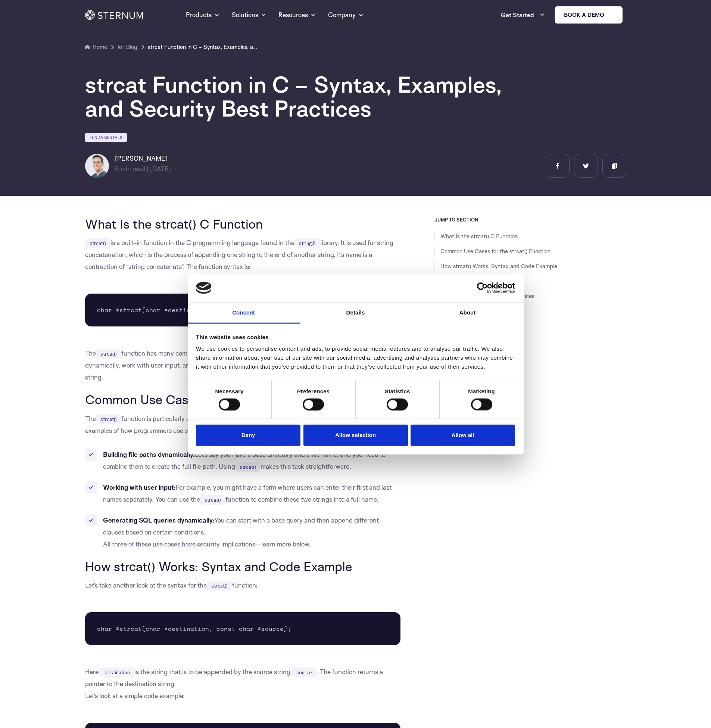  What do you see at coordinates (356, 313) in the screenshot?
I see `a: Details` at bounding box center [356, 313].